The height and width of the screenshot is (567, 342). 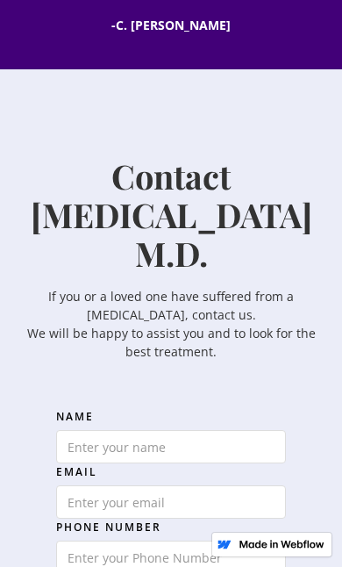 What do you see at coordinates (171, 472) in the screenshot?
I see `label: Email` at bounding box center [171, 472].